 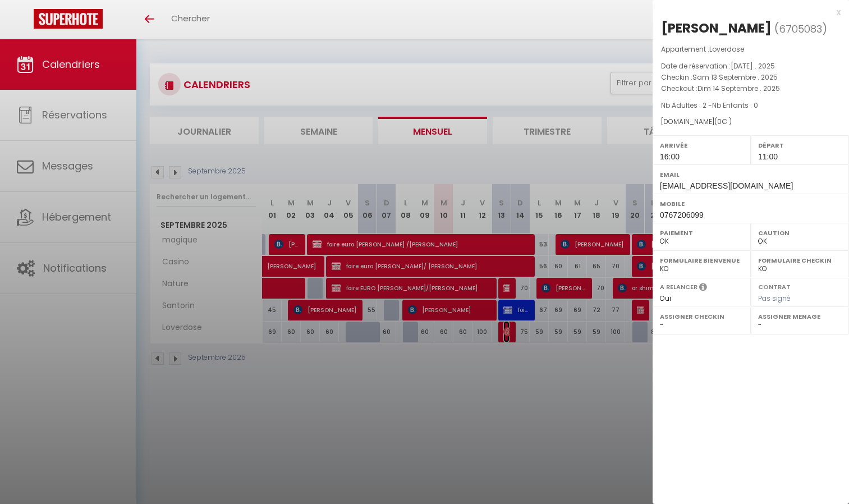 I want to click on label: Email, so click(x=751, y=174).